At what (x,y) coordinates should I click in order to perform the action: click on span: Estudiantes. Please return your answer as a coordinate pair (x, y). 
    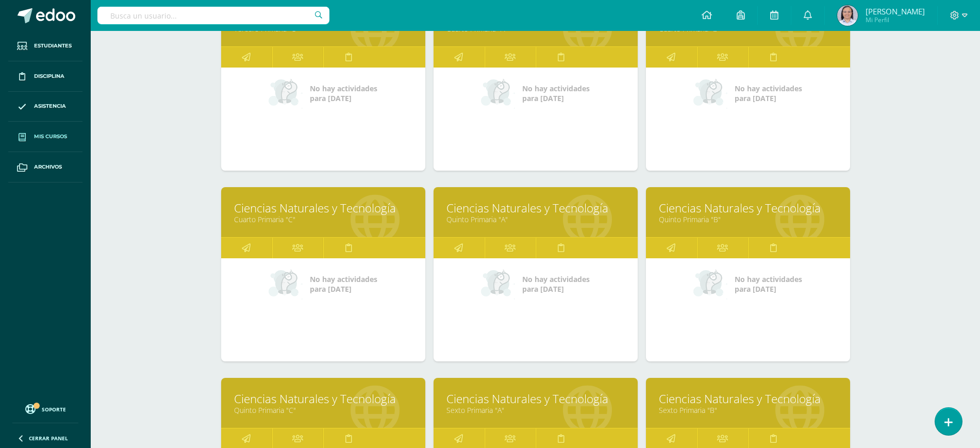
    Looking at the image, I should click on (52, 46).